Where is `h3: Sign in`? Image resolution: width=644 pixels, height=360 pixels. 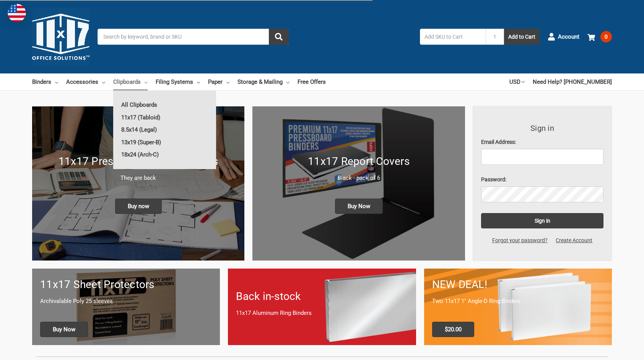 h3: Sign in is located at coordinates (543, 128).